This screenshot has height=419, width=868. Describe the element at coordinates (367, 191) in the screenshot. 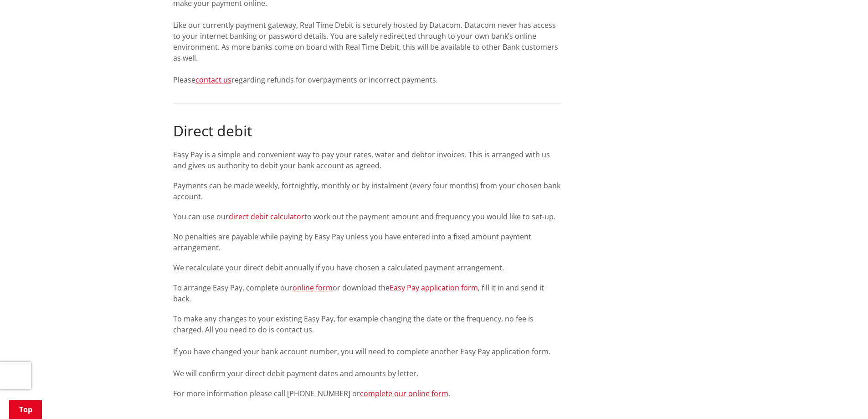

I see `p: Payments can be made weekly, fortnightly, monthly or by instalment (every four months) from your ...` at that location.